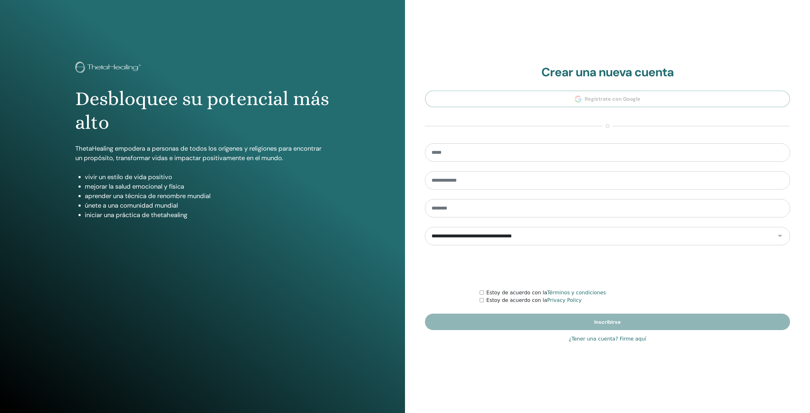 The width and height of the screenshot is (810, 413). I want to click on a: Privacy Policy, so click(564, 300).